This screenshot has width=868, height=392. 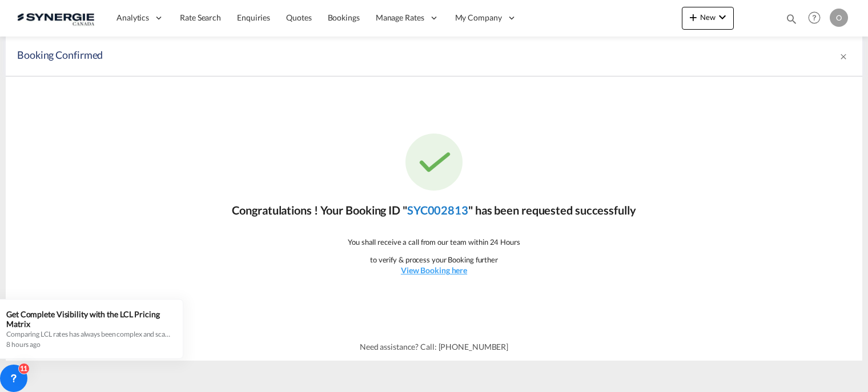 I want to click on div: icon-magnify, so click(x=792, y=21).